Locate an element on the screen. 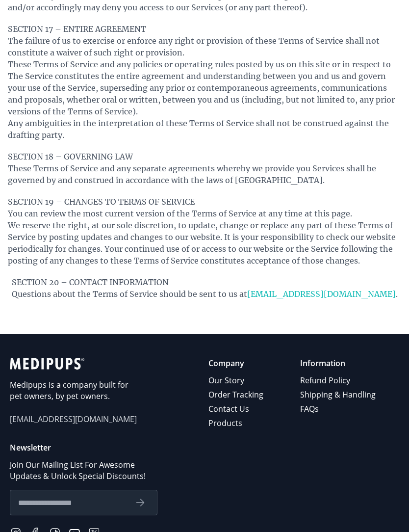 The image size is (409, 532). p: SECTION 20 – CONTACT INFORMATION Questions about the Terms of Service should be sent to us at . is located at coordinates (205, 288).